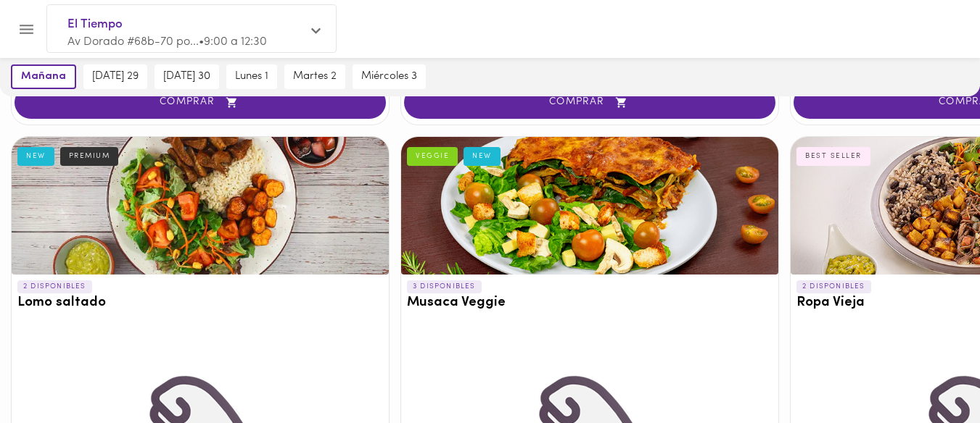 The image size is (980, 423). I want to click on div: BEST SELLER, so click(834, 157).